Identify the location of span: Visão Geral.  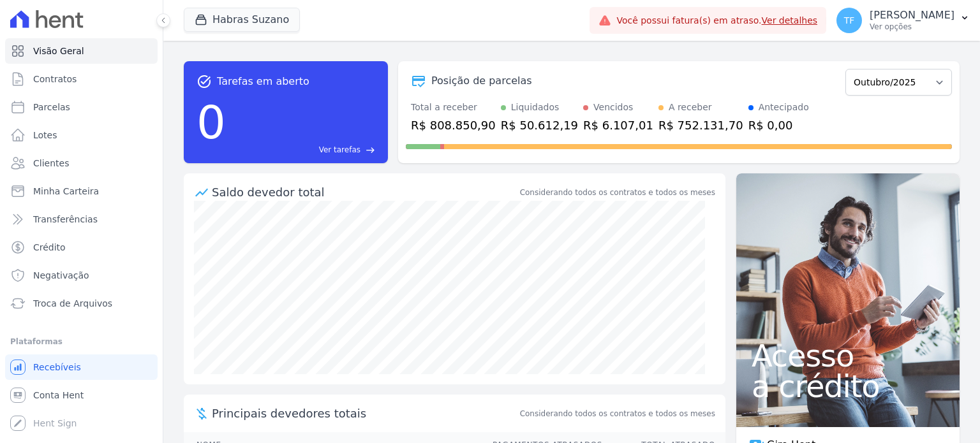
(59, 51).